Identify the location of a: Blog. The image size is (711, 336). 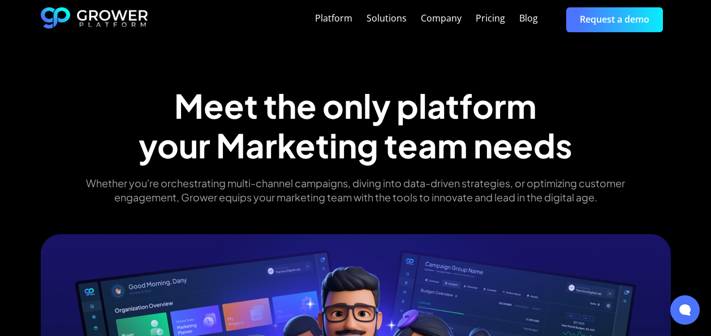
(529, 19).